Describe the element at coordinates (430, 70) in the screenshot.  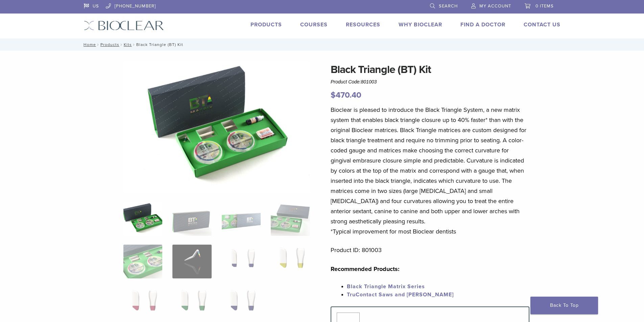
I see `h1: Black Triangle (BT) Kit` at that location.